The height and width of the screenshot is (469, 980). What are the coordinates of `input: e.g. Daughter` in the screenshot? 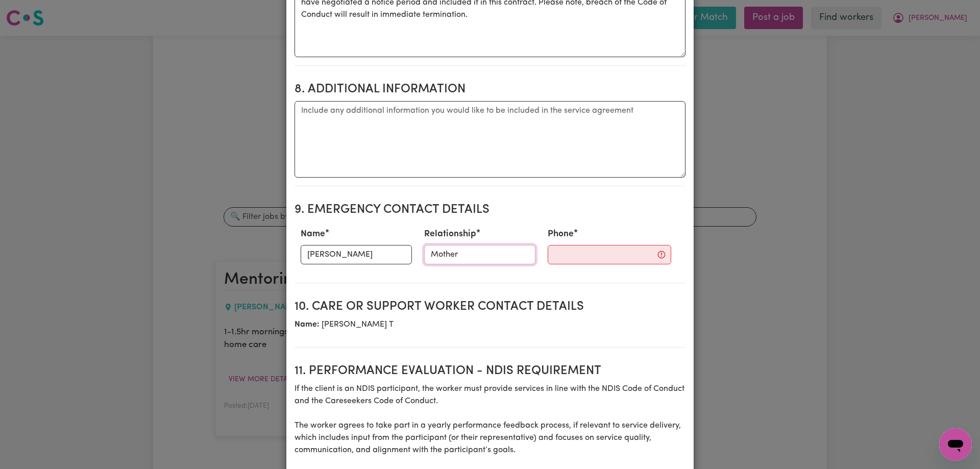 It's located at (480, 254).